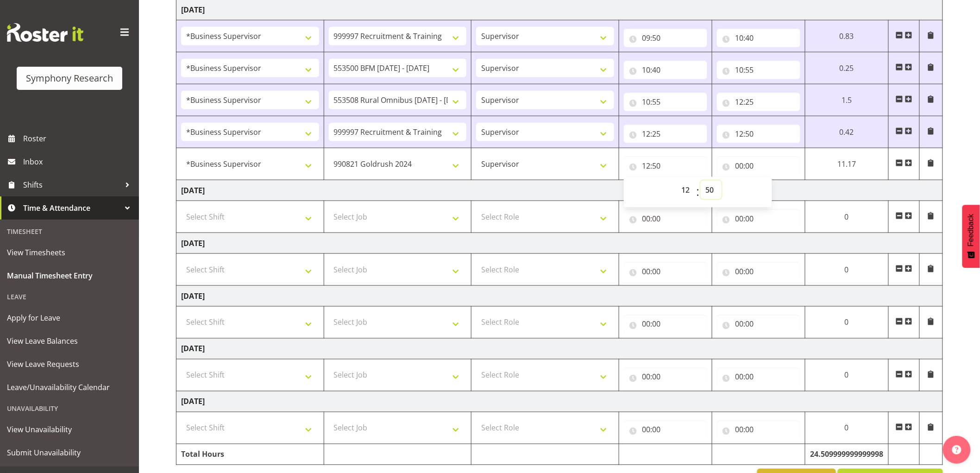 The image size is (980, 473). Describe the element at coordinates (70, 231) in the screenshot. I see `div: Timesheet` at that location.